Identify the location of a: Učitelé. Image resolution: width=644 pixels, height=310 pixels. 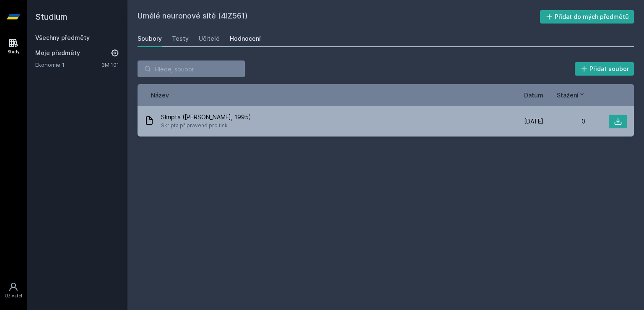
(209, 39).